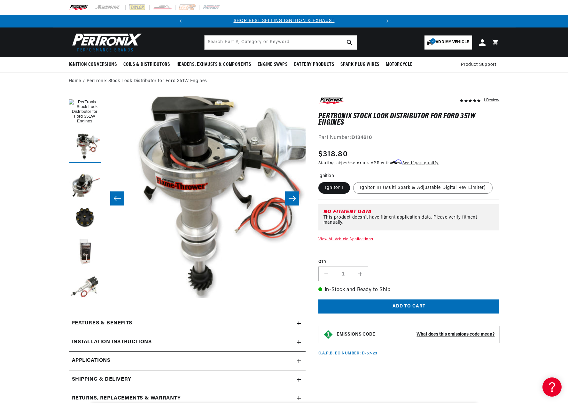  I want to click on summary: Spark Plug Wires, so click(360, 65).